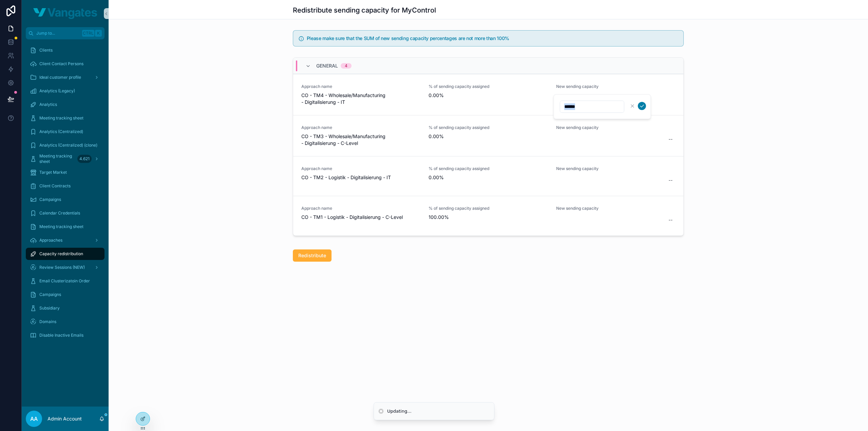 The height and width of the screenshot is (431, 868). I want to click on span: Disable Inactive Emails, so click(62, 335).